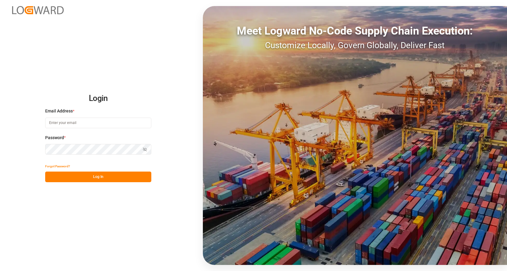 The height and width of the screenshot is (271, 507). I want to click on button: Forgot Password?, so click(58, 166).